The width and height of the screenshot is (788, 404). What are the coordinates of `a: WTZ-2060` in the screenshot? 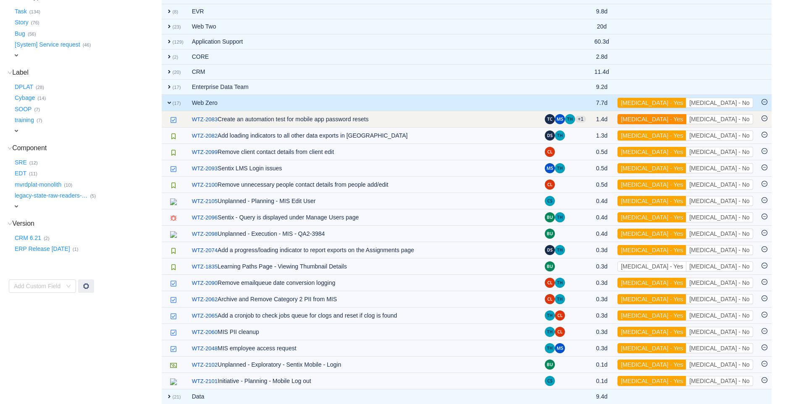 It's located at (205, 333).